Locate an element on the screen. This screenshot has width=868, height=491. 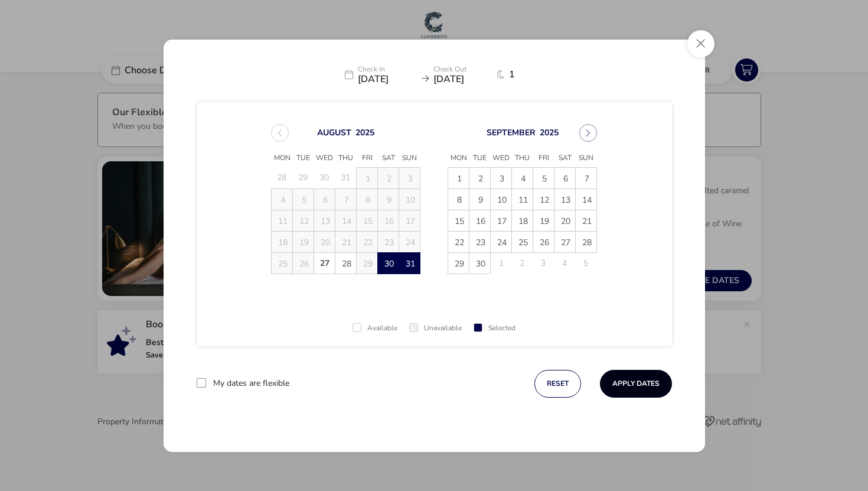
td: 13 is located at coordinates (565, 199).